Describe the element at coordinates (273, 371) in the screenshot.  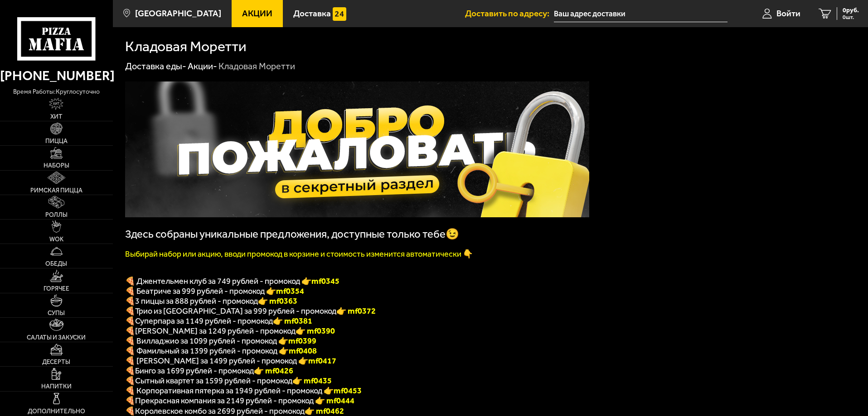
I see `b: 👉 mf0426` at that location.